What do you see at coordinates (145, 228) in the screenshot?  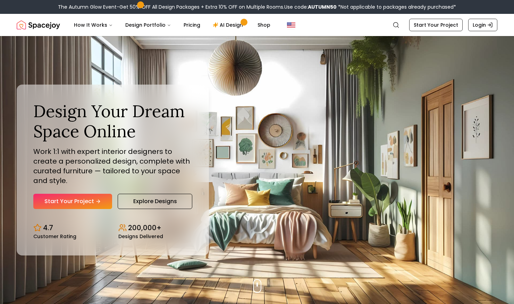 I see `p: 200,000+` at bounding box center [145, 228].